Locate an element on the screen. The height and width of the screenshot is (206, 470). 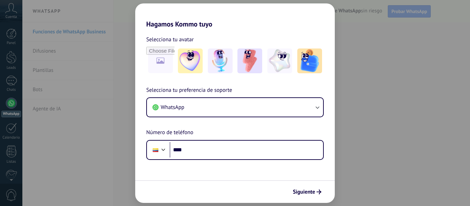
span: WhatsApp is located at coordinates (172, 107).